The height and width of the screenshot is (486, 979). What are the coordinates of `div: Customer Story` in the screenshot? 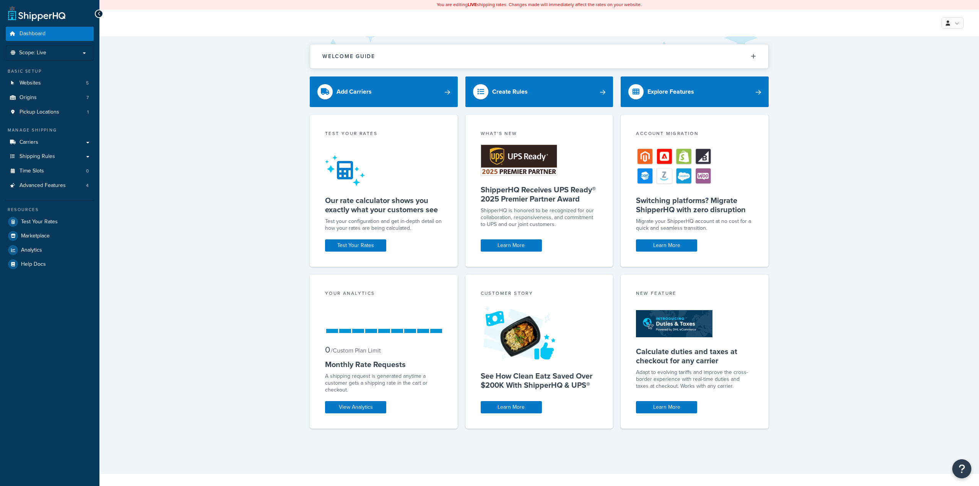 It's located at (539, 294).